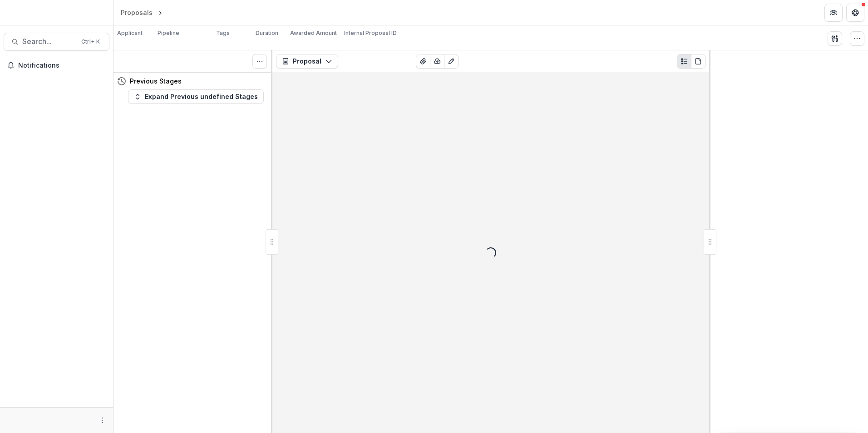  What do you see at coordinates (62, 65) in the screenshot?
I see `span: Notifications` at bounding box center [62, 65].